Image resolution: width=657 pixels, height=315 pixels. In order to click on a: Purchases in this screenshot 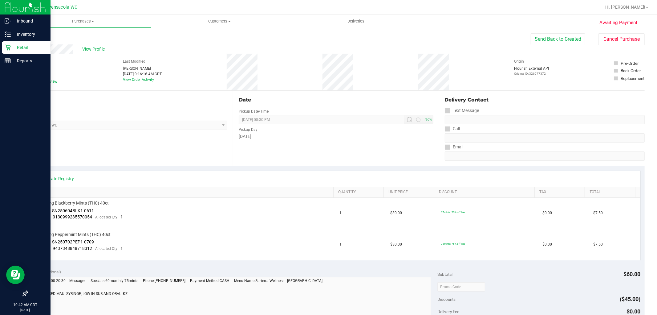, I will do `click(83, 21)`.